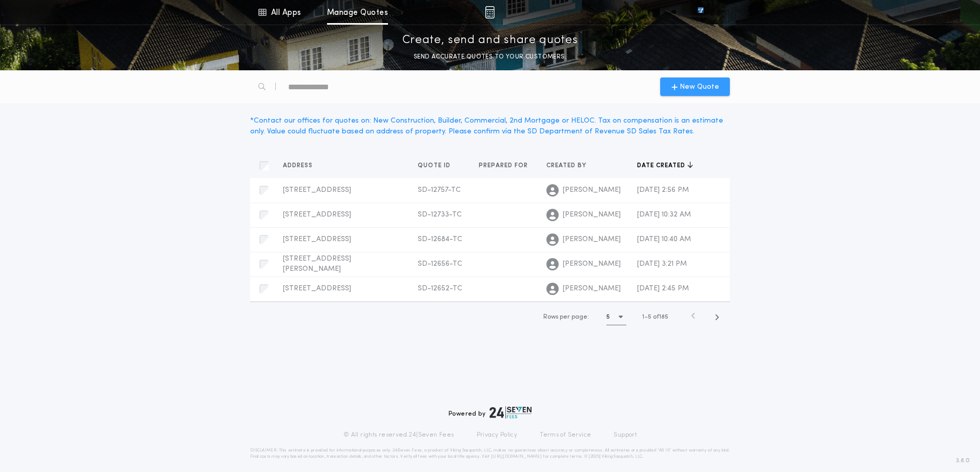 This screenshot has width=980, height=472. I want to click on button: 5, so click(616, 317).